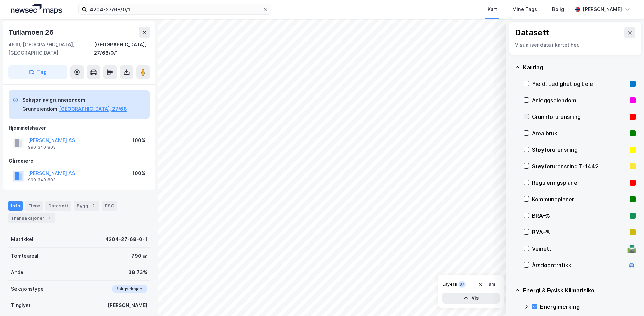 This screenshot has width=644, height=316. I want to click on div: Seksjon av grunneiendom, so click(75, 100).